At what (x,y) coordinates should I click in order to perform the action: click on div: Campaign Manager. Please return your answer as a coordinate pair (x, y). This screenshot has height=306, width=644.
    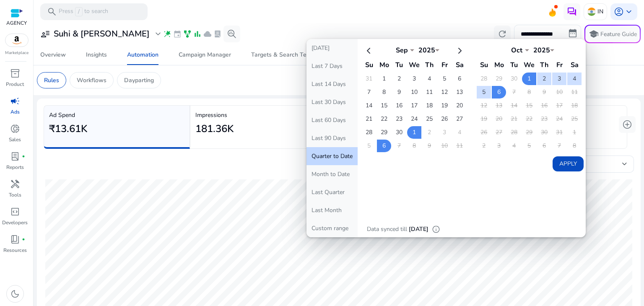
    Looking at the image, I should click on (204, 55).